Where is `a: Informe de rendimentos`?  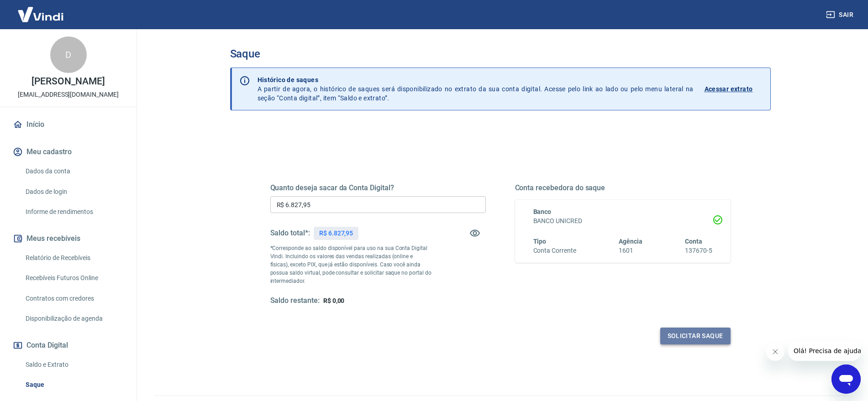
a: Informe de rendimentos is located at coordinates (74, 211).